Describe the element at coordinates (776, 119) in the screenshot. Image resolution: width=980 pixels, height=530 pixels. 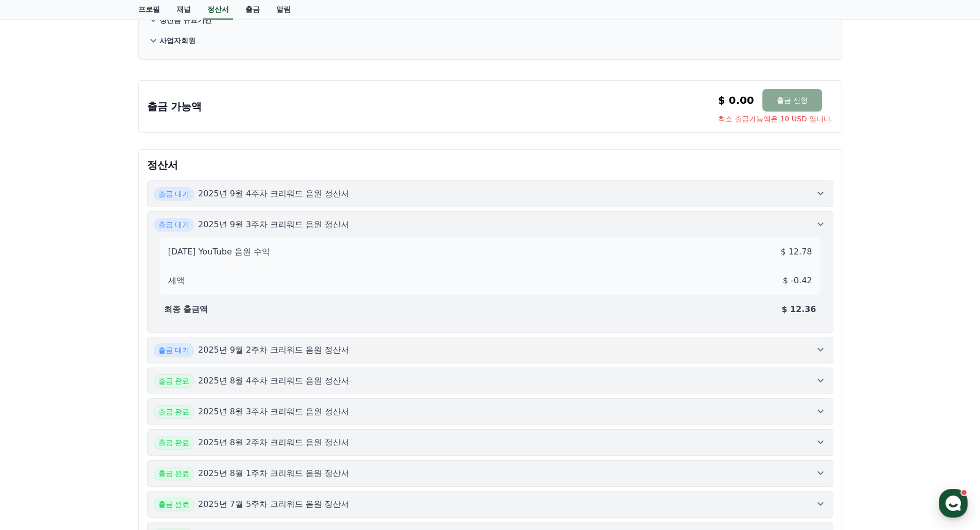
I see `span: 최소 출금가능액은 10 USD 입니다.` at that location.